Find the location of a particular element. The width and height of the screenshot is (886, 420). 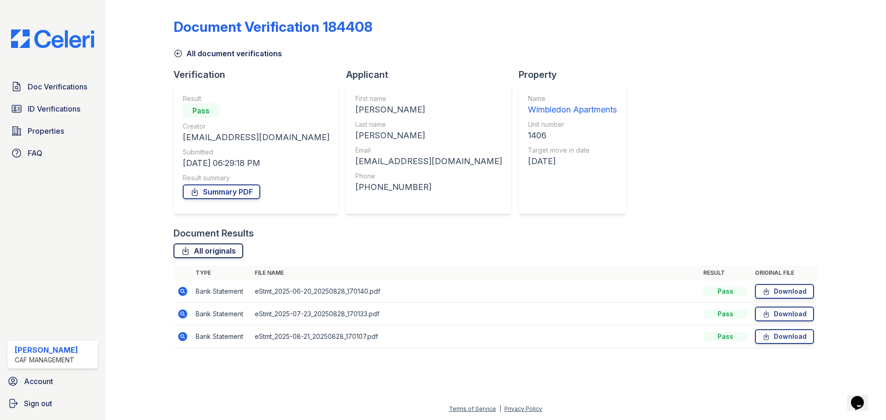

div: First name is located at coordinates (428, 99).